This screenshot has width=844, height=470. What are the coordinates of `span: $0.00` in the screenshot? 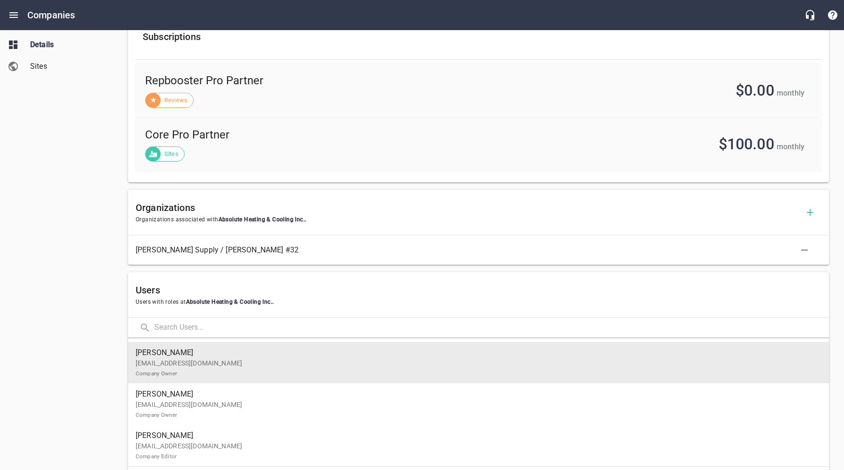 It's located at (755, 90).